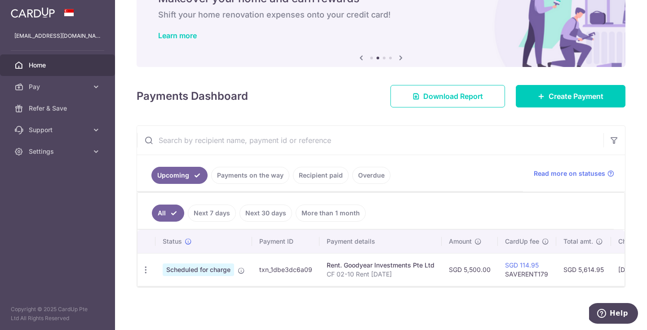 Image resolution: width=647 pixels, height=330 pixels. I want to click on td: SAVERENT179, so click(527, 269).